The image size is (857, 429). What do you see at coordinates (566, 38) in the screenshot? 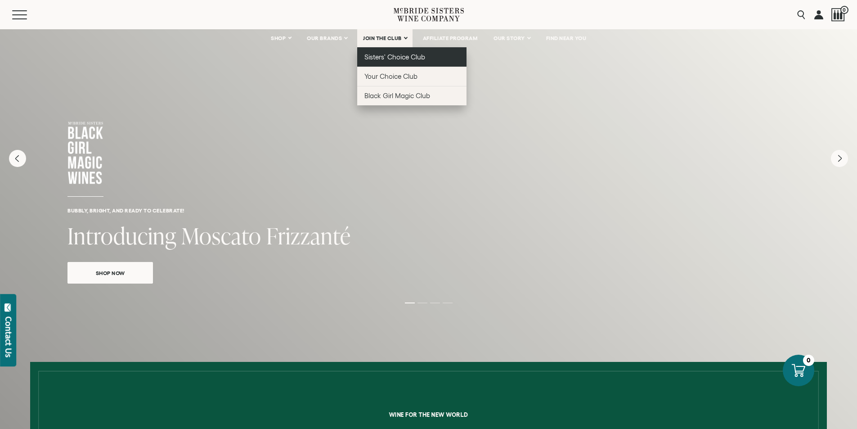
I see `a: FIND NEAR YOU` at bounding box center [566, 38].